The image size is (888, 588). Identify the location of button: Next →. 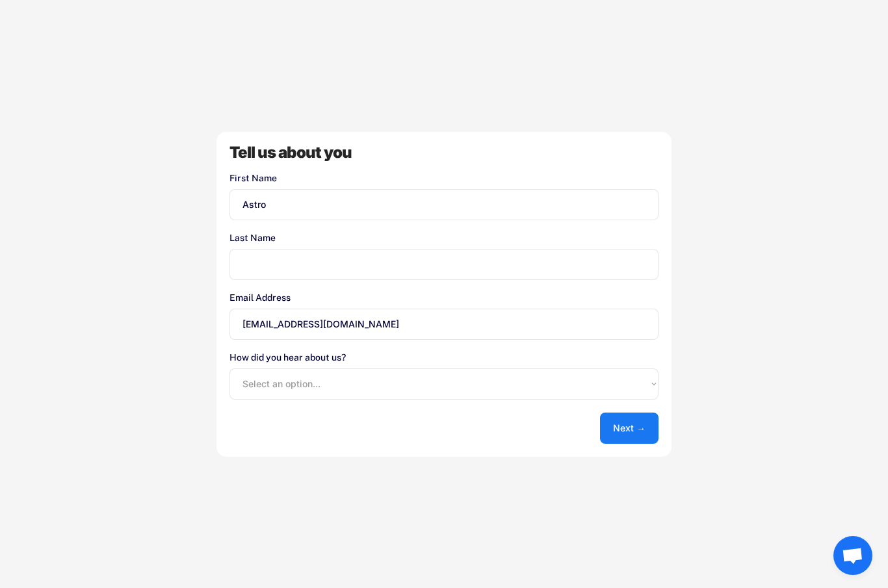
(629, 428).